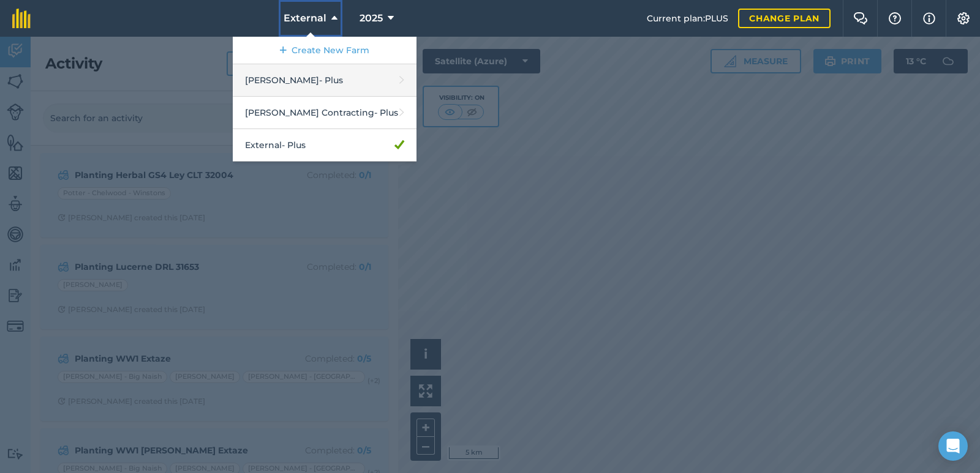 The image size is (980, 473). I want to click on img: Two speech bubbles overlapping with the left bubble in the forefront, so click(860, 18).